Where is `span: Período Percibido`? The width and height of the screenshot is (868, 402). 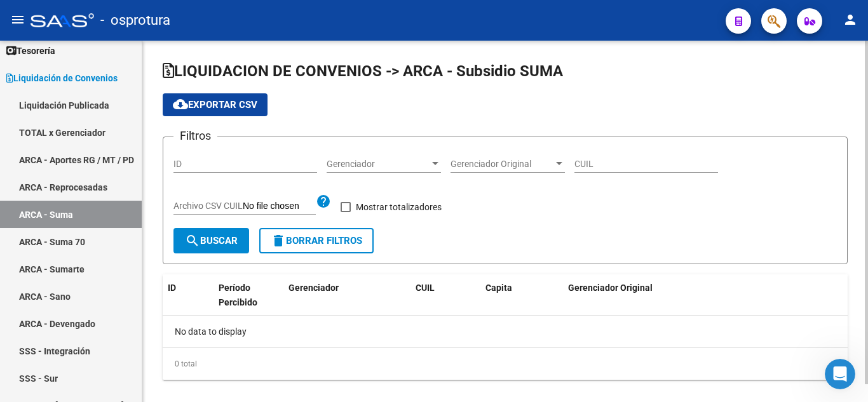 span: Período Percibido is located at coordinates (237, 294).